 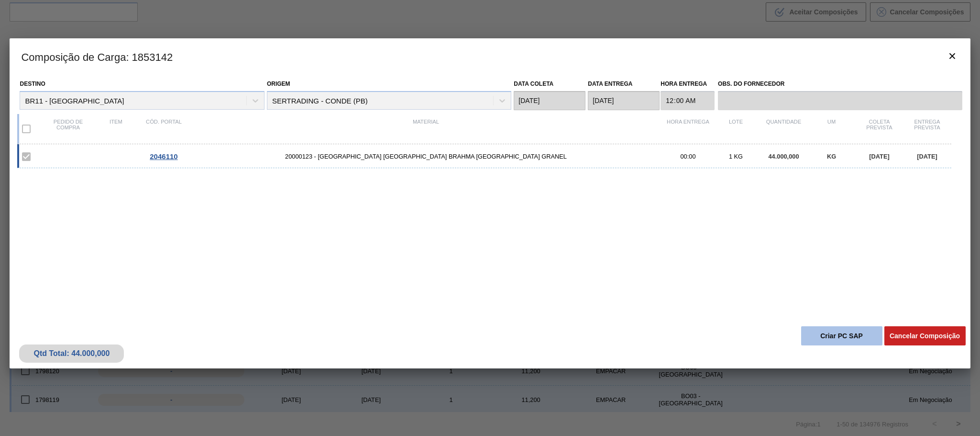 What do you see at coordinates (784, 129) in the screenshot?
I see `div: Quantidade` at bounding box center [784, 129].